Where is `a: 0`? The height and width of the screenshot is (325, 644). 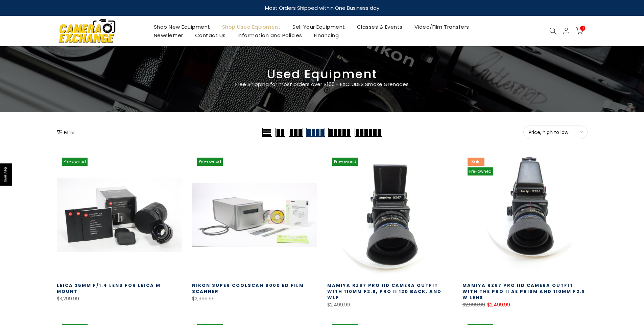
a: 0 is located at coordinates (580, 31).